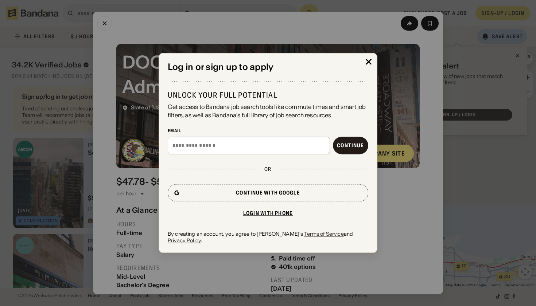  I want to click on div: Unlock your full potential, so click(268, 96).